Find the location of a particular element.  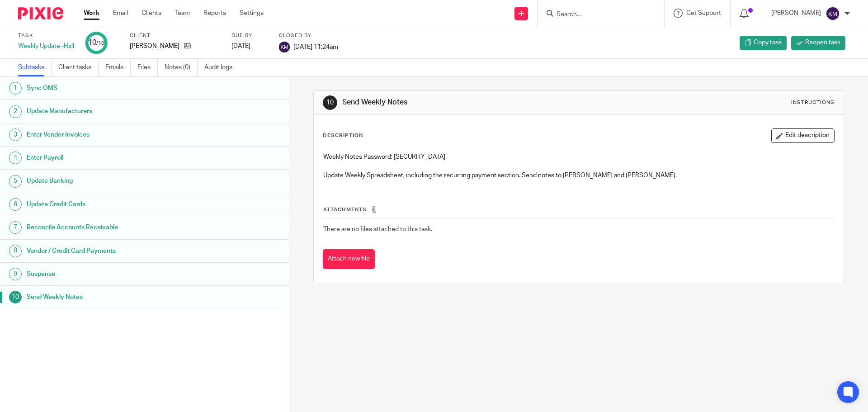

div: 6 is located at coordinates (15, 204).